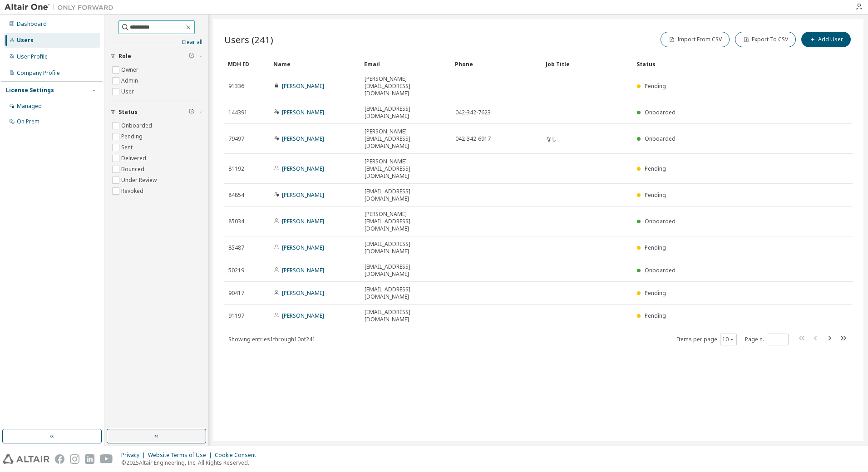  I want to click on span: Role, so click(125, 57).